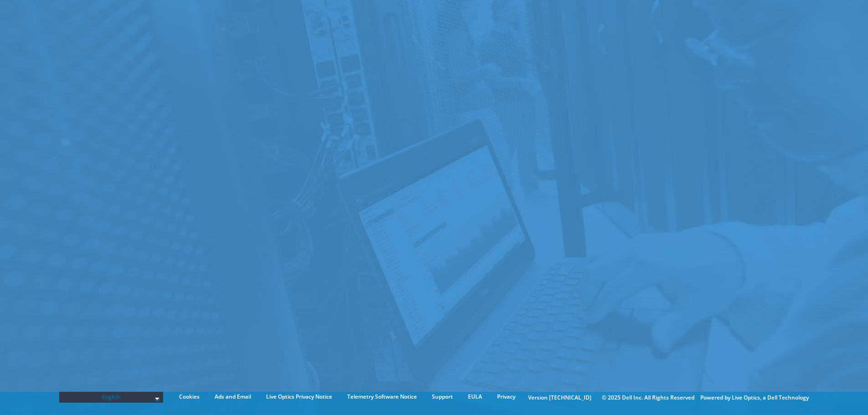 This screenshot has width=868, height=415. Describe the element at coordinates (189, 396) in the screenshot. I see `a: Cookies` at that location.